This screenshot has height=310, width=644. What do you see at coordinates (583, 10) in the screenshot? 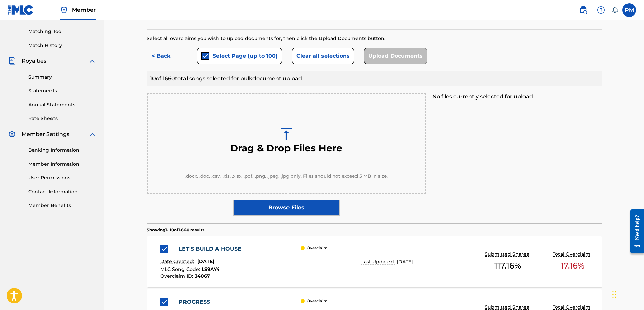
I see `a: Public Search` at bounding box center [583, 10].